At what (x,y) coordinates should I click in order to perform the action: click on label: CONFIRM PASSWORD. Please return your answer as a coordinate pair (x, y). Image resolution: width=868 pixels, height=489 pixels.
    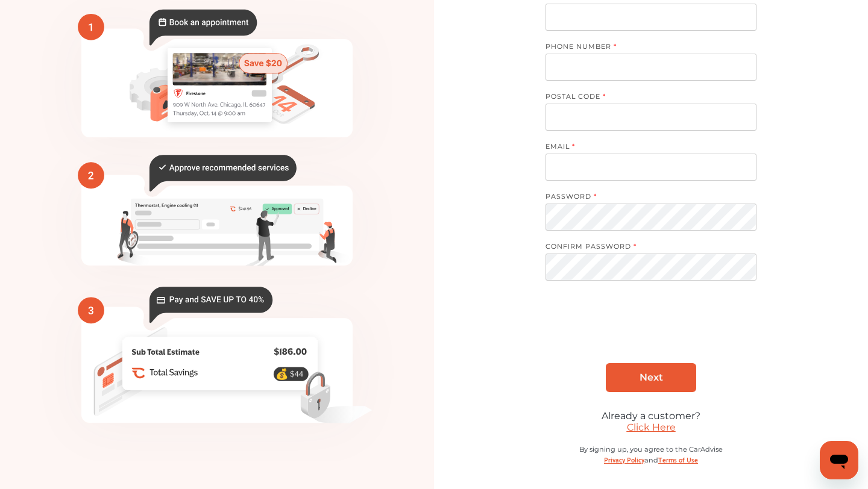
    Looking at the image, I should click on (645, 248).